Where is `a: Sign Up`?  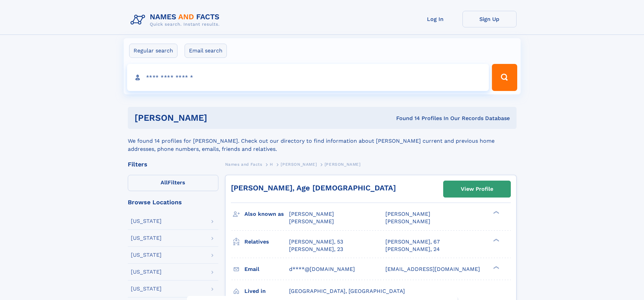
a: Sign Up is located at coordinates (489, 19).